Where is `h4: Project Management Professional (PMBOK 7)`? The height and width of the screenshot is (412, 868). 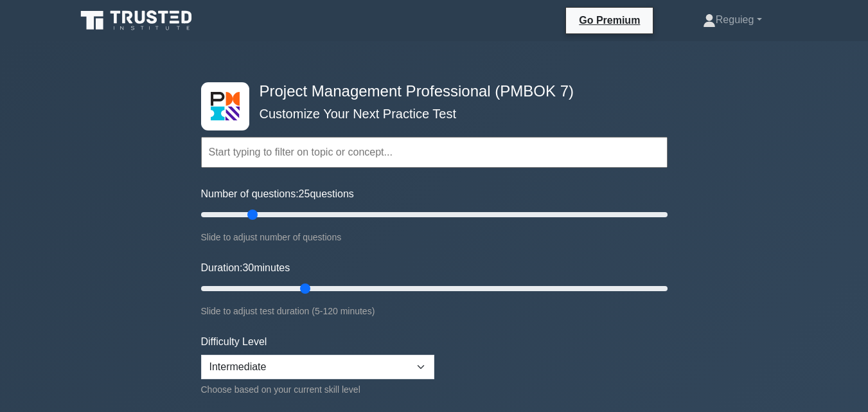
h4: Project Management Professional (PMBOK 7) is located at coordinates (429, 91).